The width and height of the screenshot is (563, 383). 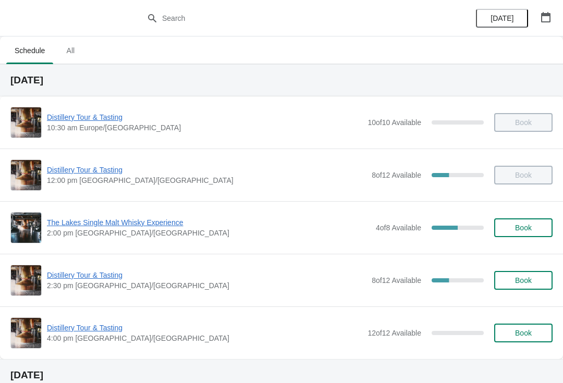 What do you see at coordinates (394, 333) in the screenshot?
I see `span: 12 of 12 Available` at bounding box center [394, 333].